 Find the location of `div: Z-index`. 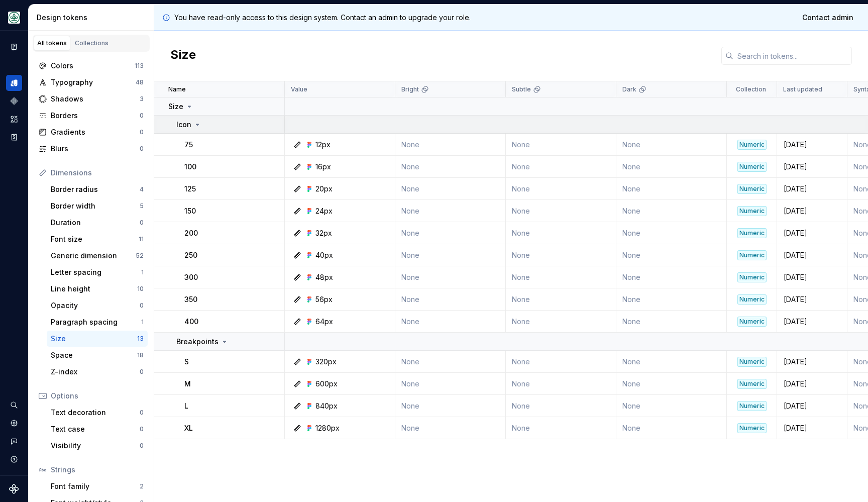

div: Z-index is located at coordinates (95, 372).